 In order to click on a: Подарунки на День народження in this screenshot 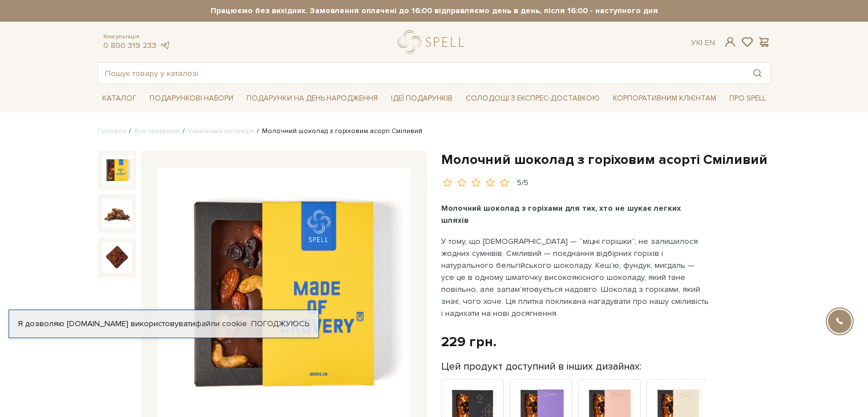, I will do `click(312, 98)`.